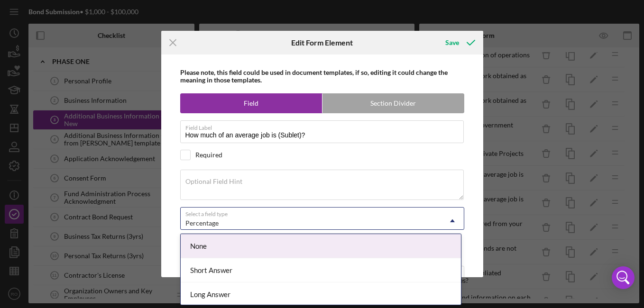 The image size is (644, 308). I want to click on div: Our team will follow up if we need clarity on any of the information you provide!, so click(93, 45).